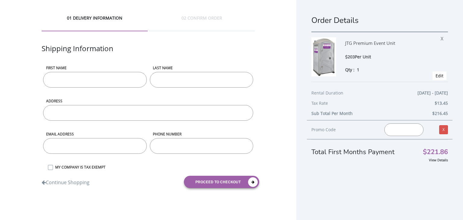 The height and width of the screenshot is (220, 463). Describe the element at coordinates (390, 57) in the screenshot. I see `div: $203` at that location.